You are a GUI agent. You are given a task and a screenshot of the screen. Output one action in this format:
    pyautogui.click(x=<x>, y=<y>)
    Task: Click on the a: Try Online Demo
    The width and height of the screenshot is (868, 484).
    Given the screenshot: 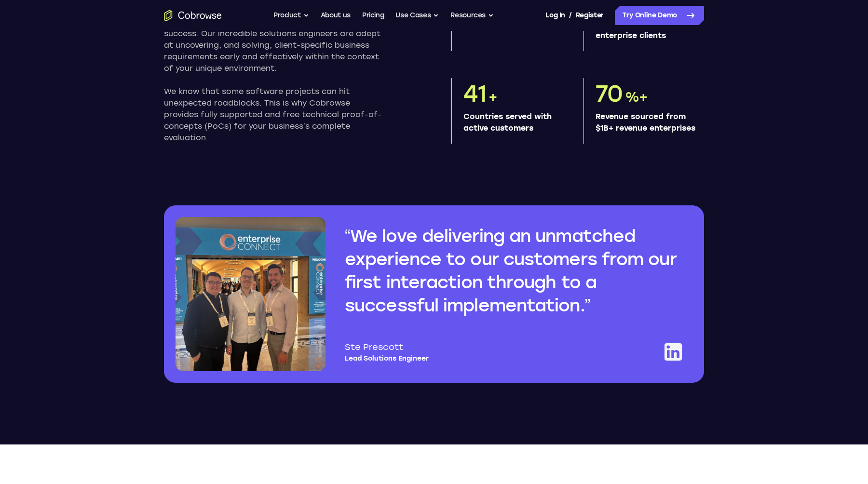 What is the action you would take?
    pyautogui.click(x=659, y=16)
    